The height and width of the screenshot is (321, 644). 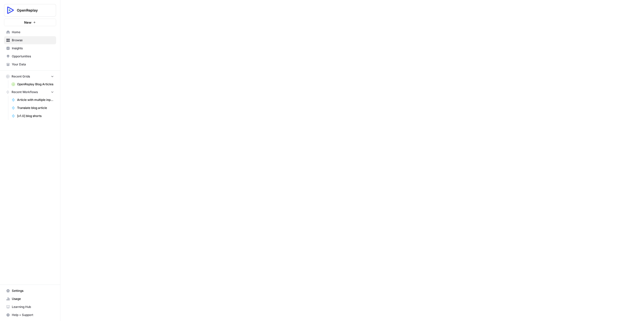 I want to click on span: Help + Support, so click(x=33, y=315).